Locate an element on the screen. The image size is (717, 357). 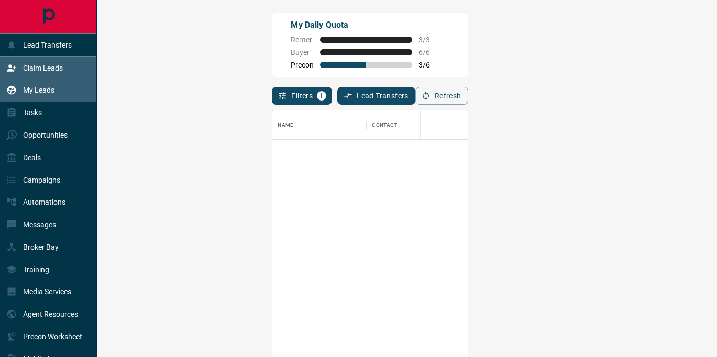
span: 1 is located at coordinates (321, 96).